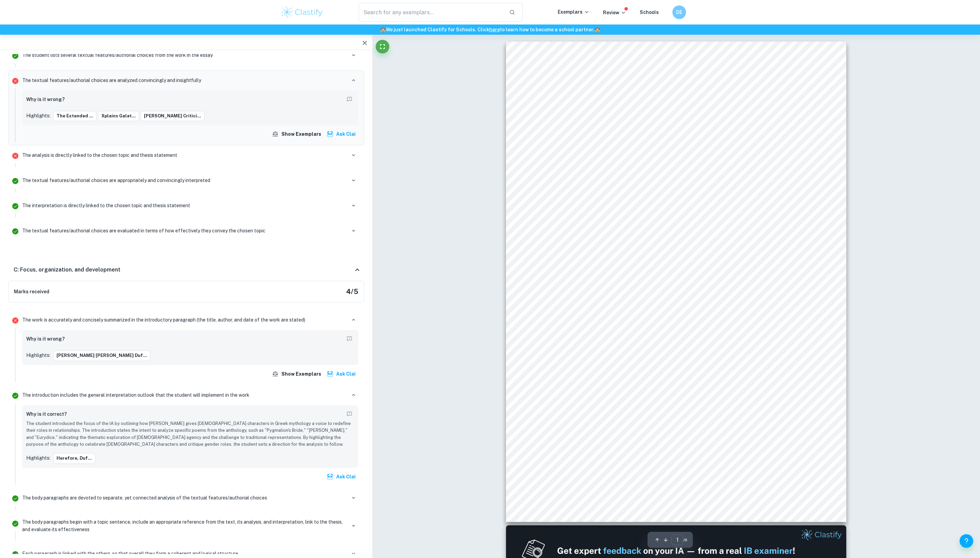 The height and width of the screenshot is (558, 980). I want to click on button: xplains Galat..., so click(119, 116).